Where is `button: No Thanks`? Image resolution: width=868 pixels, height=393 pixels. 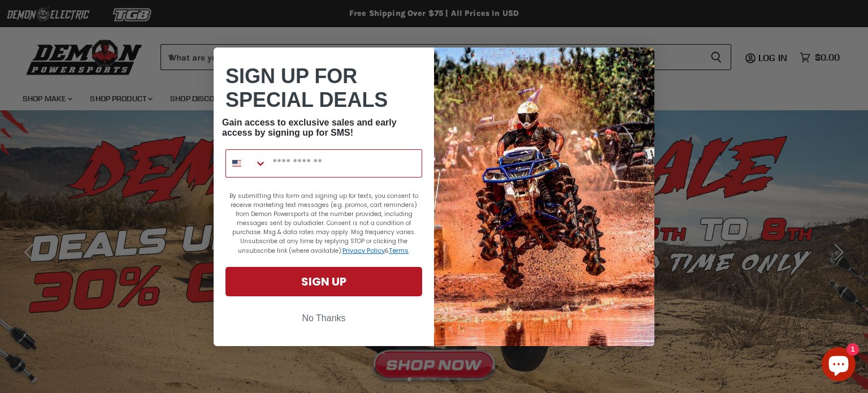
button: No Thanks is located at coordinates (324, 319).